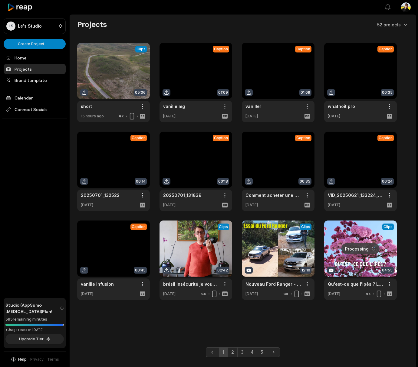 This screenshot has height=367, width=418. I want to click on a: Page 4, so click(252, 352).